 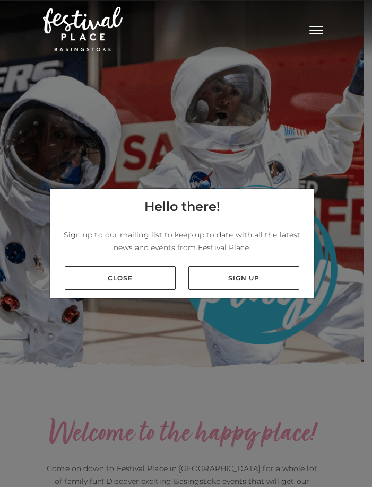 I want to click on h4: Hello there!, so click(x=182, y=207).